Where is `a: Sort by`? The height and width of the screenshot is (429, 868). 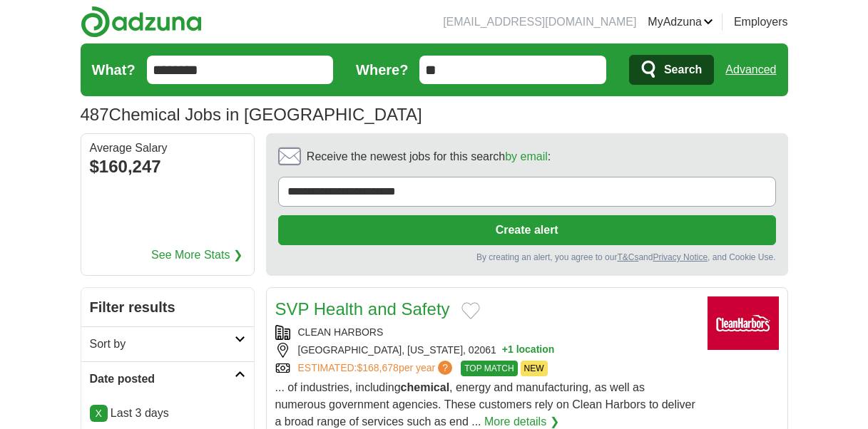
a: Sort by is located at coordinates (168, 344).